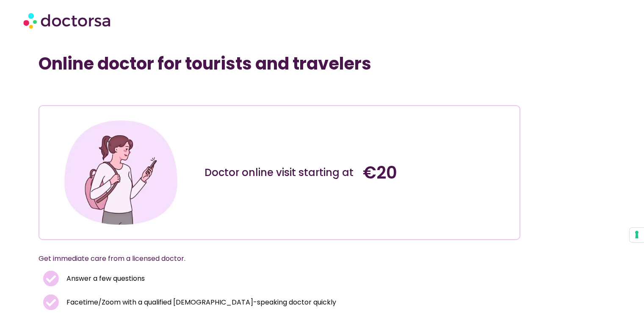 Image resolution: width=644 pixels, height=313 pixels. Describe the element at coordinates (279, 64) in the screenshot. I see `h1: Online doctor for tourists and travelers` at that location.